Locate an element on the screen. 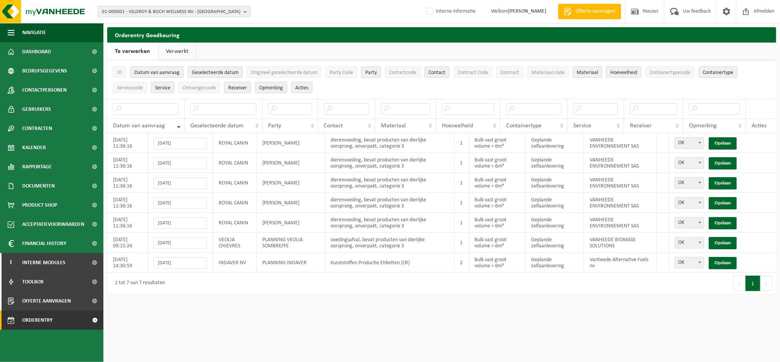 This screenshot has width=780, height=362. button: OntvangercodeOntvangercode: Activate to sort is located at coordinates (199, 87).